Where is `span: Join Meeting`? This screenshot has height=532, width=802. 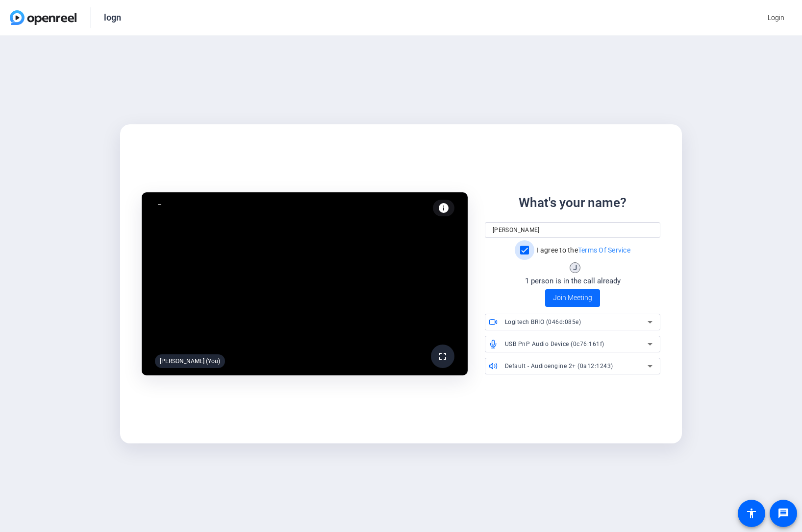 span: Join Meeting is located at coordinates (572, 298).